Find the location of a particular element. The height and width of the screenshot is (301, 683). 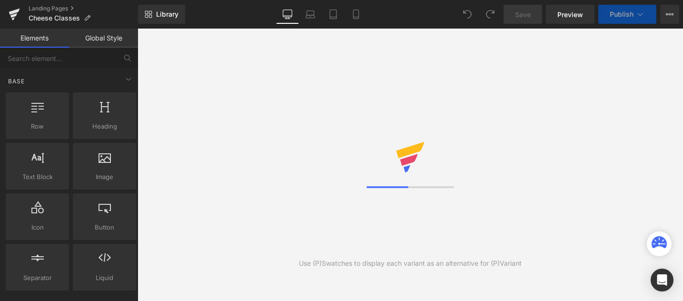

span: Button is located at coordinates (104, 227).